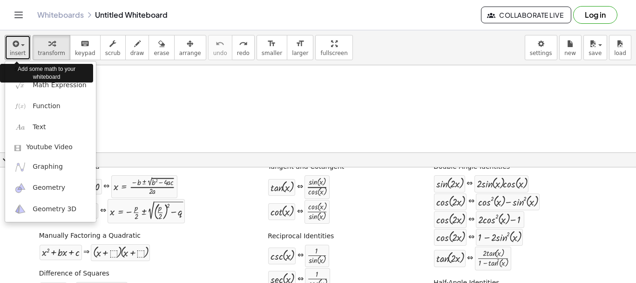 This screenshot has width=636, height=283. I want to click on span: save, so click(595, 53).